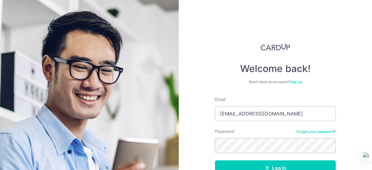 The height and width of the screenshot is (170, 372). Describe the element at coordinates (224, 131) in the screenshot. I see `label: Password` at that location.